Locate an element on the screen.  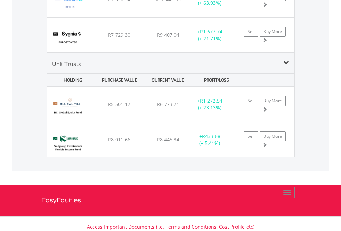
div: CURRENT VALUE is located at coordinates (168, 80).